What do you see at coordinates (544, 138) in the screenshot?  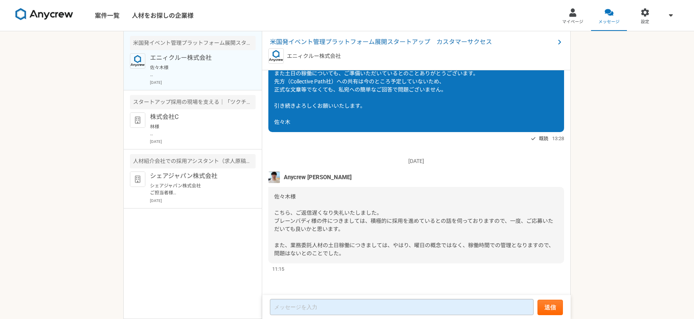 I see `span: 既読` at bounding box center [544, 138].